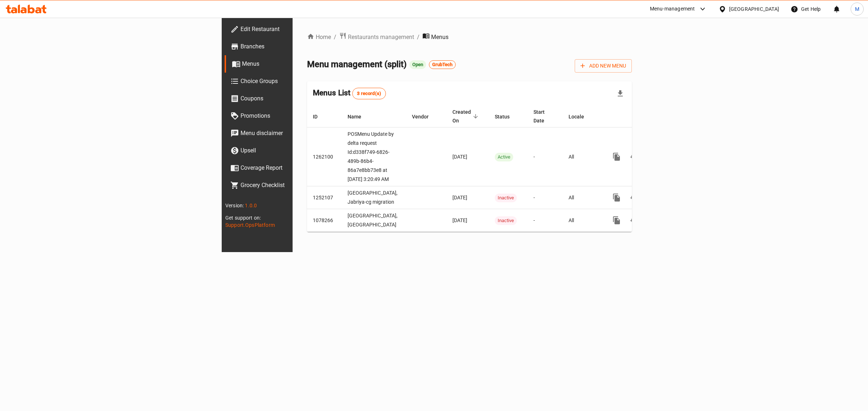 The height and width of the screenshot is (411, 868). What do you see at coordinates (234, 206) in the screenshot?
I see `span: Version:` at bounding box center [234, 206].